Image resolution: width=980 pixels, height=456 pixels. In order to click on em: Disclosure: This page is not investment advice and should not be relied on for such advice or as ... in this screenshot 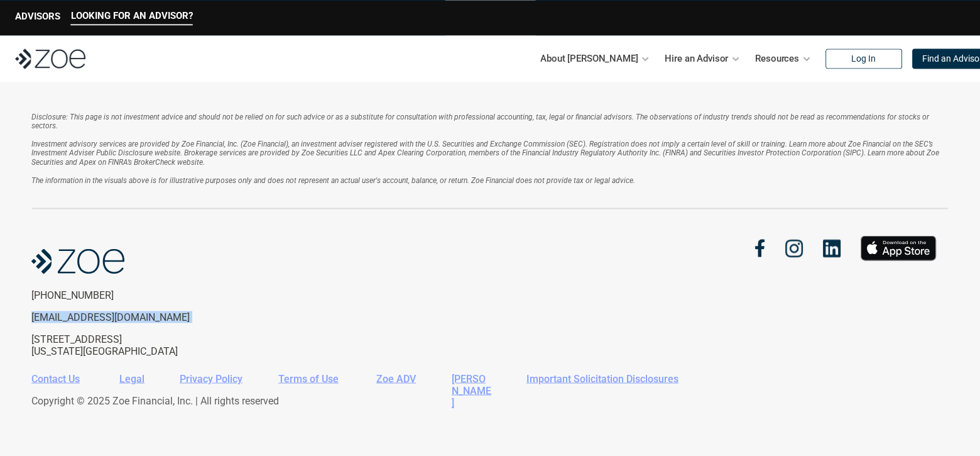, I will do `click(481, 121)`.